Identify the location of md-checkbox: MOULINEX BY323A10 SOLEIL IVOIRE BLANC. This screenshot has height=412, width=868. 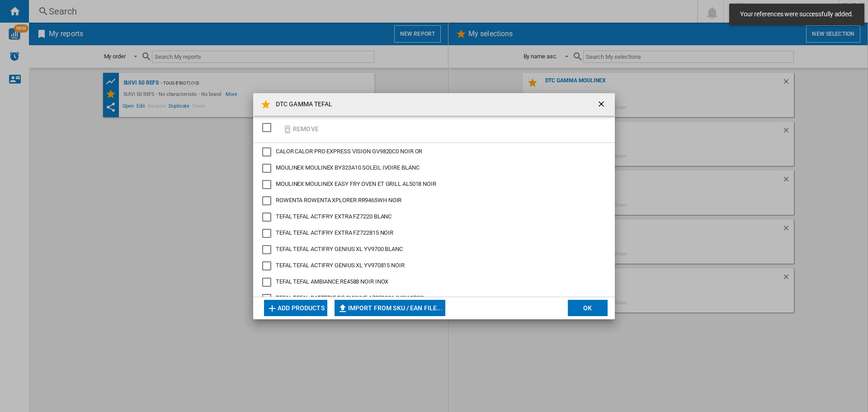
(431, 168).